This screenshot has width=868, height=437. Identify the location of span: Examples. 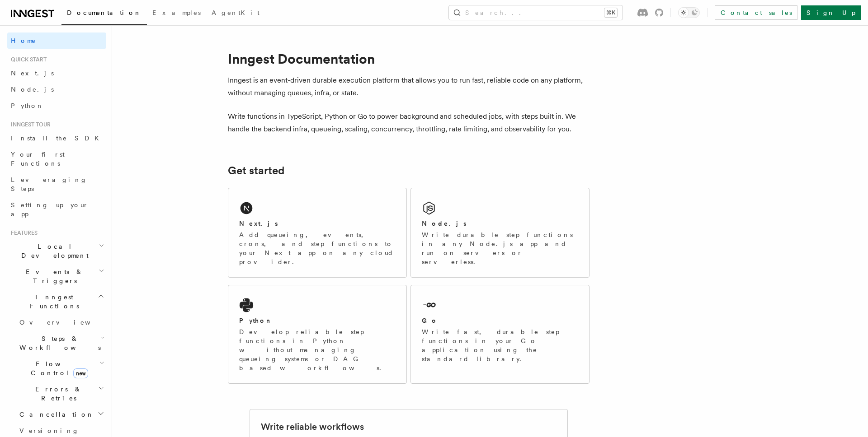
(176, 13).